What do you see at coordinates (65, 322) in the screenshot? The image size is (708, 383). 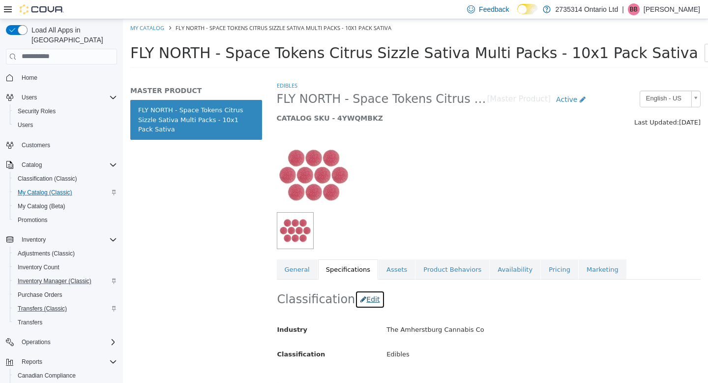 I see `button: Transfers` at bounding box center [65, 322].